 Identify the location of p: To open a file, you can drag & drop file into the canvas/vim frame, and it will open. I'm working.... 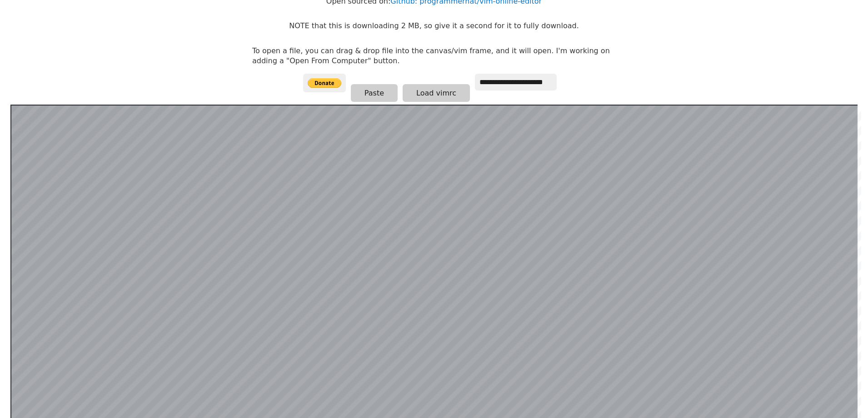
(434, 56).